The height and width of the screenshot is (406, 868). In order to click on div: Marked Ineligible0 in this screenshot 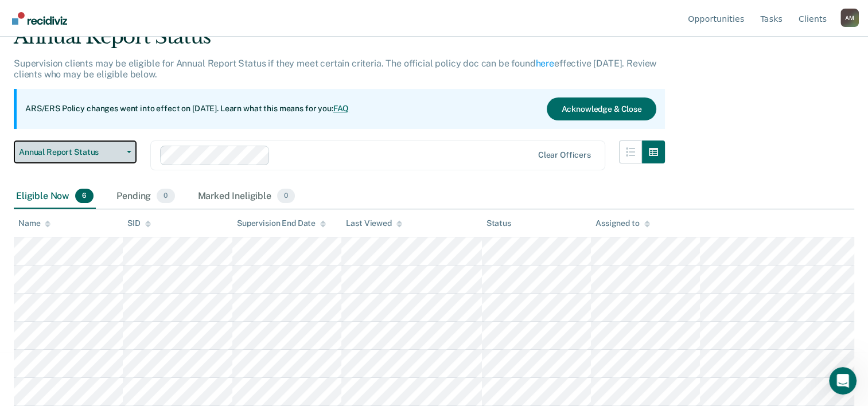, I will do `click(246, 197)`.